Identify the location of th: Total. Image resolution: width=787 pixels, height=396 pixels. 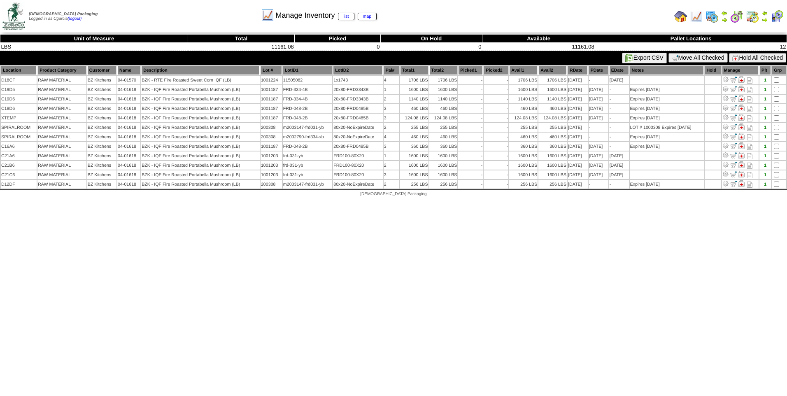
(241, 39).